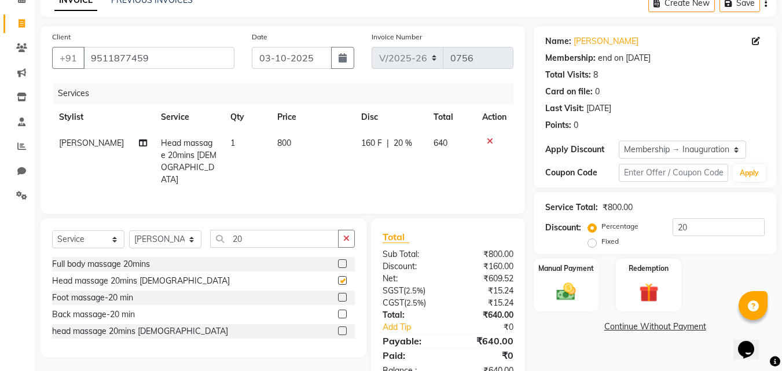  Describe the element at coordinates (411, 315) in the screenshot. I see `div: Total:` at that location.